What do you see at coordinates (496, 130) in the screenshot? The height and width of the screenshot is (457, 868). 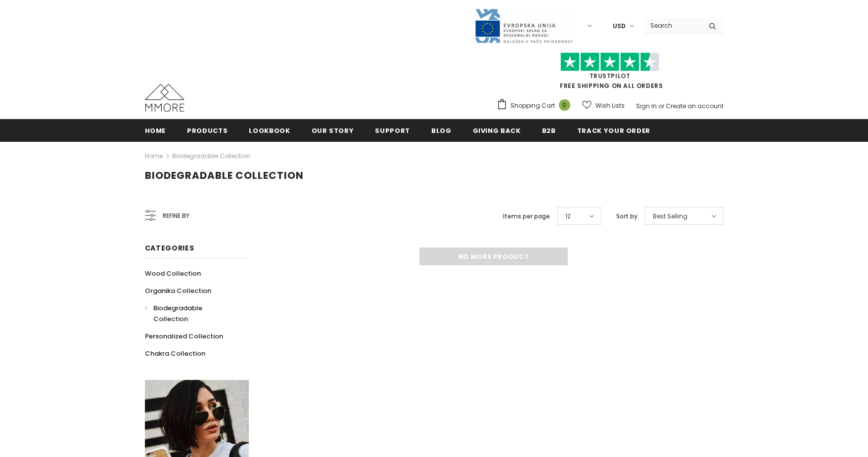 I see `a: Giving back` at bounding box center [496, 130].